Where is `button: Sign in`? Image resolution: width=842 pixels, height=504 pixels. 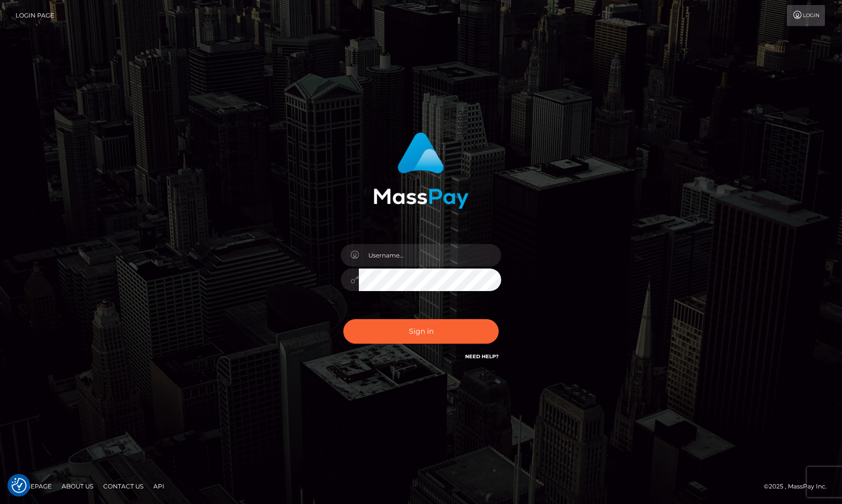
button: Sign in is located at coordinates (421, 331).